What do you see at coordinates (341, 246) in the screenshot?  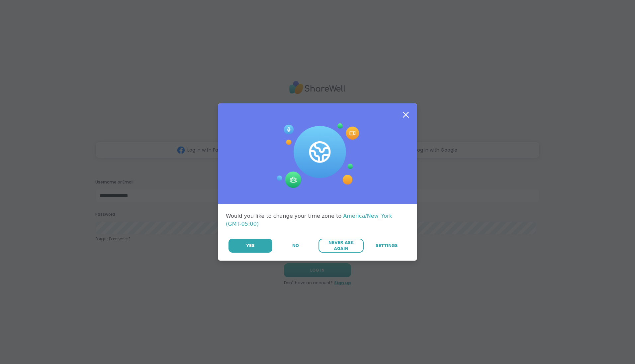 I see `span: Never Ask Again` at bounding box center [341, 246].